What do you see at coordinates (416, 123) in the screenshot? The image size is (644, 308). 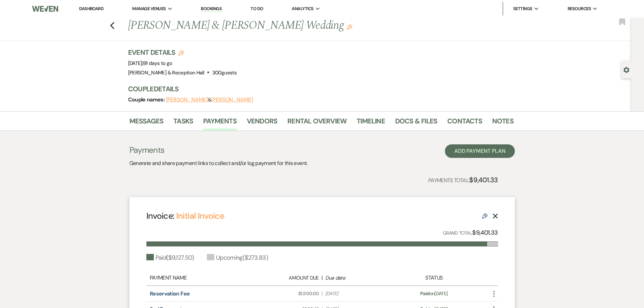 I see `a: Docs & Files` at bounding box center [416, 123].